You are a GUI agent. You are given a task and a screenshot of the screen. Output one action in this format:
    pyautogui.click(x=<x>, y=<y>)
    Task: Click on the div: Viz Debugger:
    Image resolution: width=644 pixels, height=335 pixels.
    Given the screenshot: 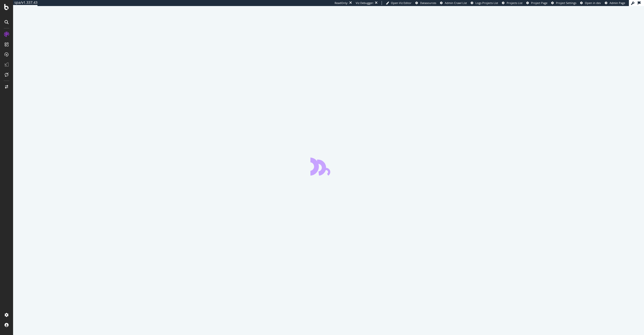 What is the action you would take?
    pyautogui.click(x=365, y=3)
    